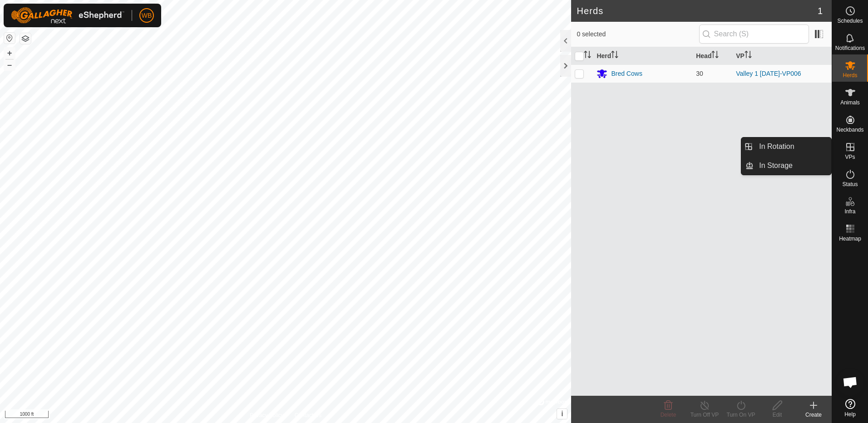  Describe the element at coordinates (308, 415) in the screenshot. I see `a: Contact Us` at that location.